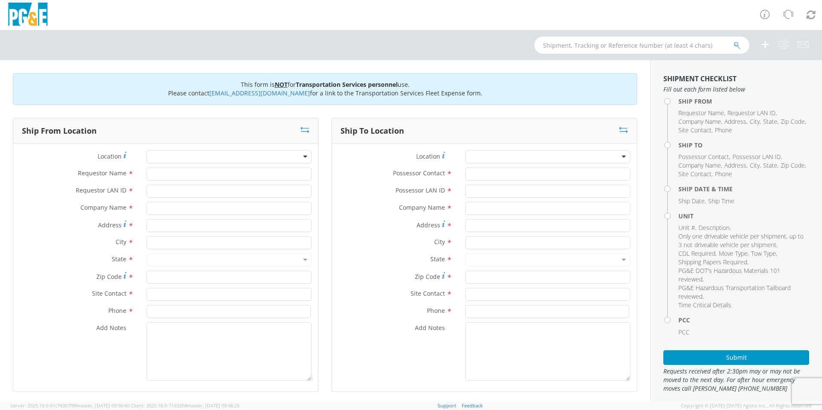 This screenshot has height=410, width=822. Describe the element at coordinates (736, 358) in the screenshot. I see `button: Submit` at that location.